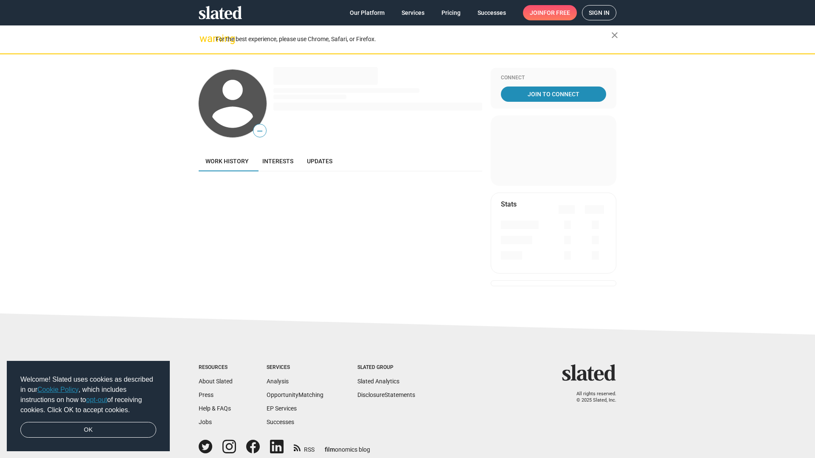 The width and height of the screenshot is (815, 458). Describe the element at coordinates (330, 450) in the screenshot. I see `span: film` at that location.